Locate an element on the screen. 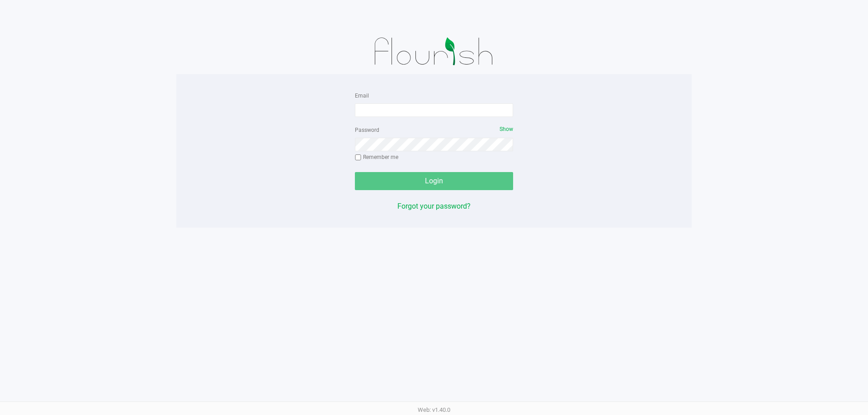 The width and height of the screenshot is (868, 415). label: Password is located at coordinates (367, 130).